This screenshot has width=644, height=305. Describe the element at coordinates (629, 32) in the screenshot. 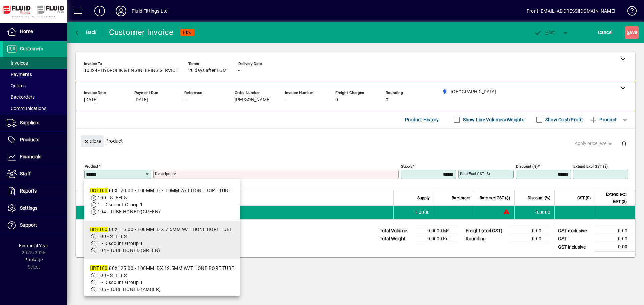

I see `span: S` at that location.